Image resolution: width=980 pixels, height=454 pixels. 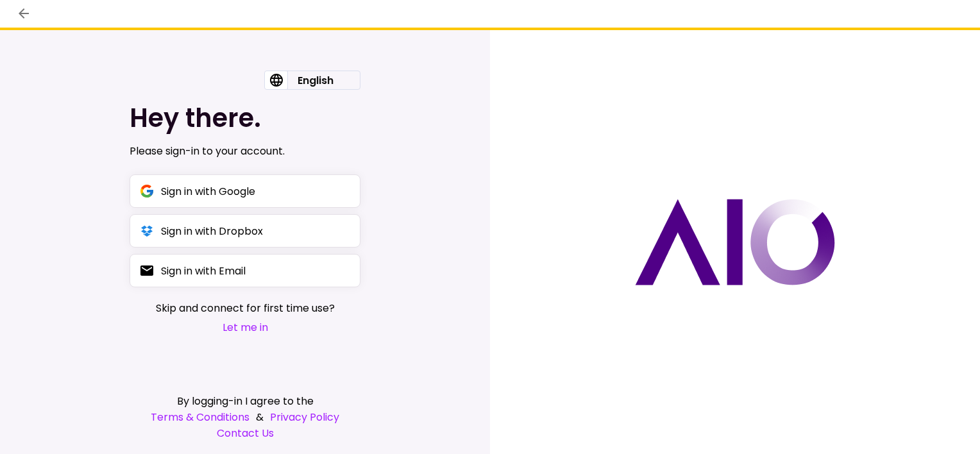 What do you see at coordinates (245, 400) in the screenshot?
I see `div: By logging-in I agree to the` at bounding box center [245, 400].